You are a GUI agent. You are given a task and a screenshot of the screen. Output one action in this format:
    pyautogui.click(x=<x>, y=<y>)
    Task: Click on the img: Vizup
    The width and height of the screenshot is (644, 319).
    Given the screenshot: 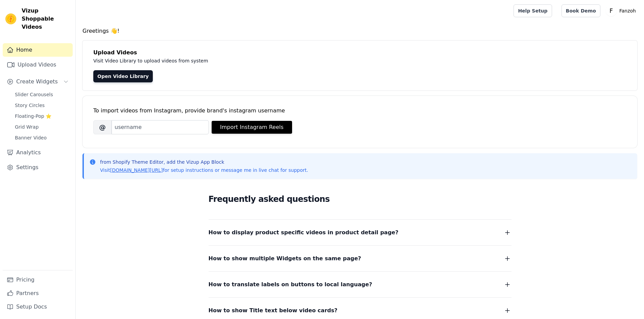 What is the action you would take?
    pyautogui.click(x=11, y=19)
    